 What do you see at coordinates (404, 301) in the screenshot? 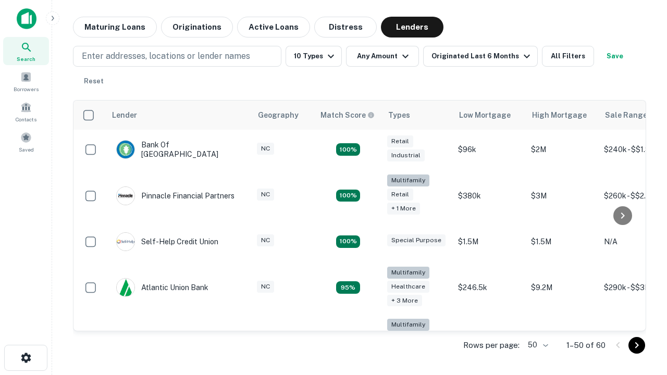
I see `div: + 3 more` at bounding box center [404, 301].